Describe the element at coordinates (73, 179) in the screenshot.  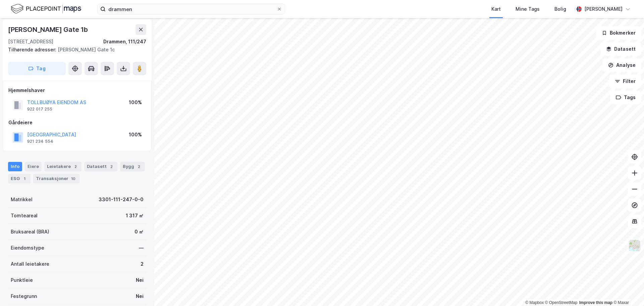
I see `div: 10` at that location.